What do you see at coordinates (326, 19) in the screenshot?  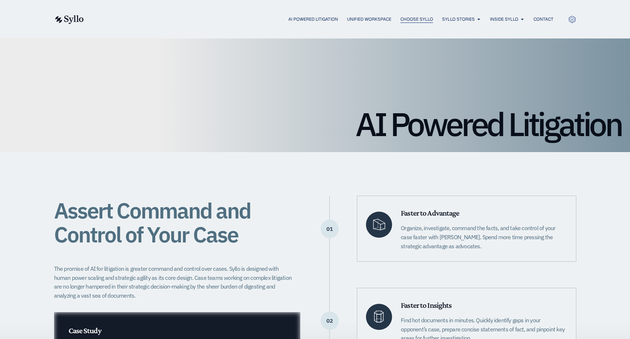 I see `div: Menu Toggle` at bounding box center [326, 19].